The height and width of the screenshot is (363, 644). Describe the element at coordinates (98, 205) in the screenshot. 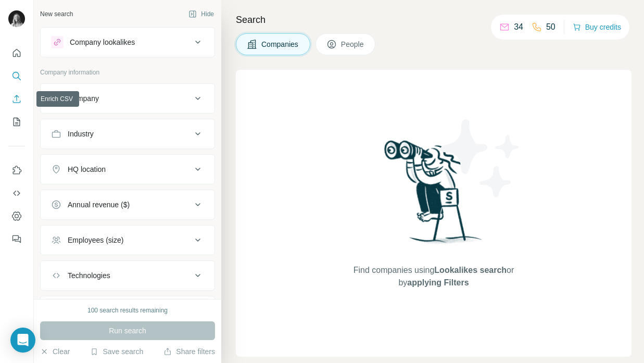

I see `div: Annual revenue ($)` at that location.